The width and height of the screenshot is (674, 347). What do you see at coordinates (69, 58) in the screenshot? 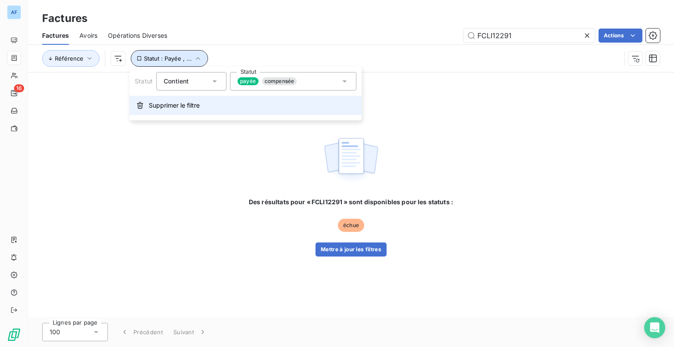
I see `span: Référence` at bounding box center [69, 58].